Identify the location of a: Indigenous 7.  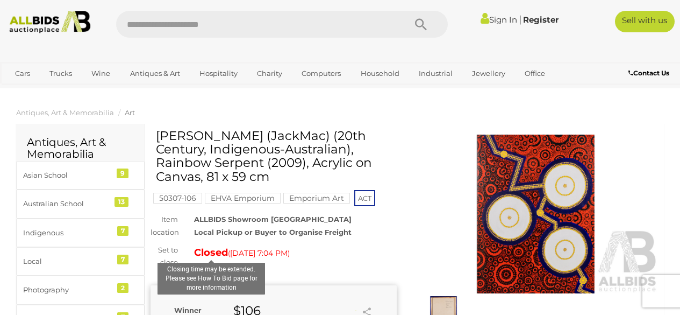
(80, 232).